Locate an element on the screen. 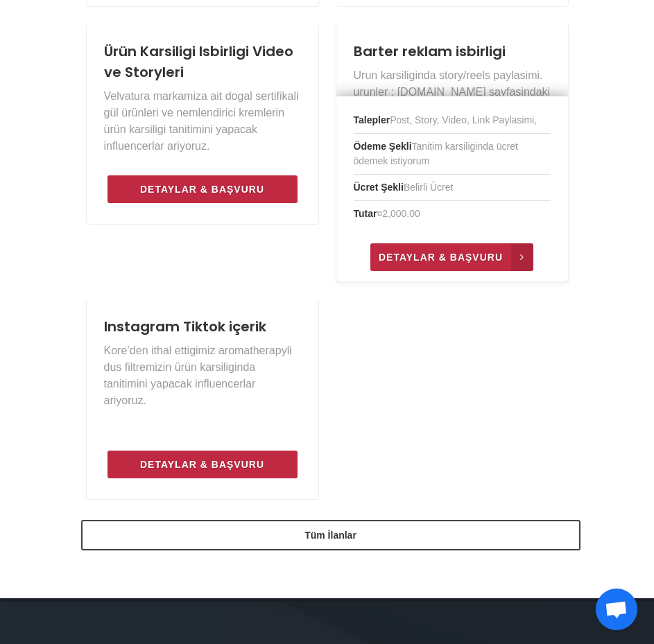 Image resolution: width=654 pixels, height=644 pixels. strong: Talepler is located at coordinates (372, 120).